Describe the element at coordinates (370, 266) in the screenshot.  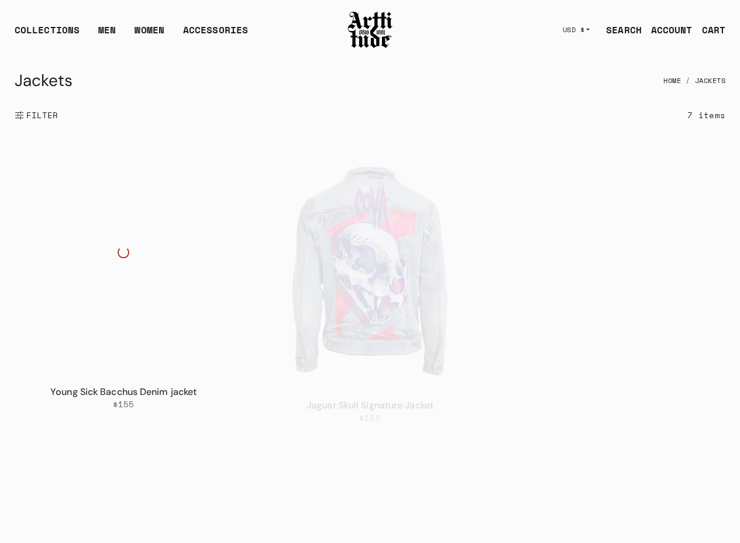
I see `img: Jaguar Skull Signature Jacket` at that location.